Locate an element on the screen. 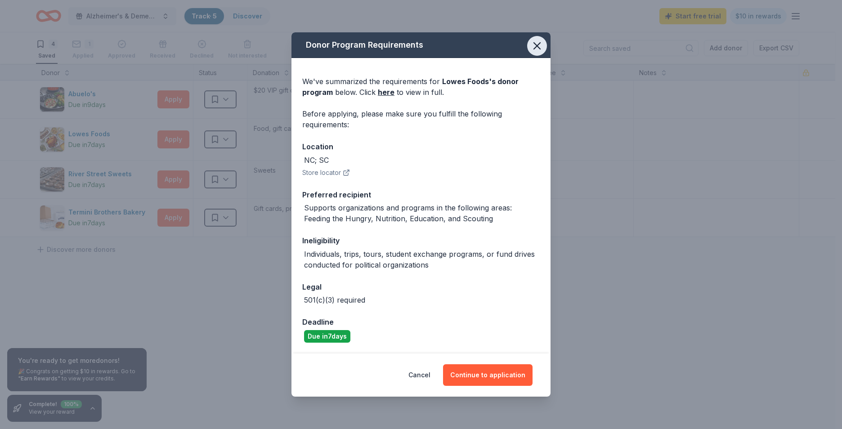 The width and height of the screenshot is (842, 429). div: Preferred recipient is located at coordinates (421, 195).